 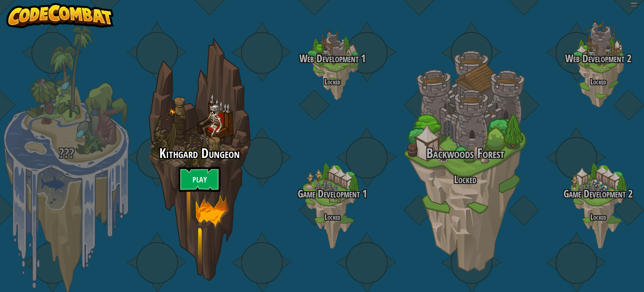 What do you see at coordinates (60, 16) in the screenshot?
I see `img: CodeCombat - Learn how to code by playing a game` at bounding box center [60, 16].